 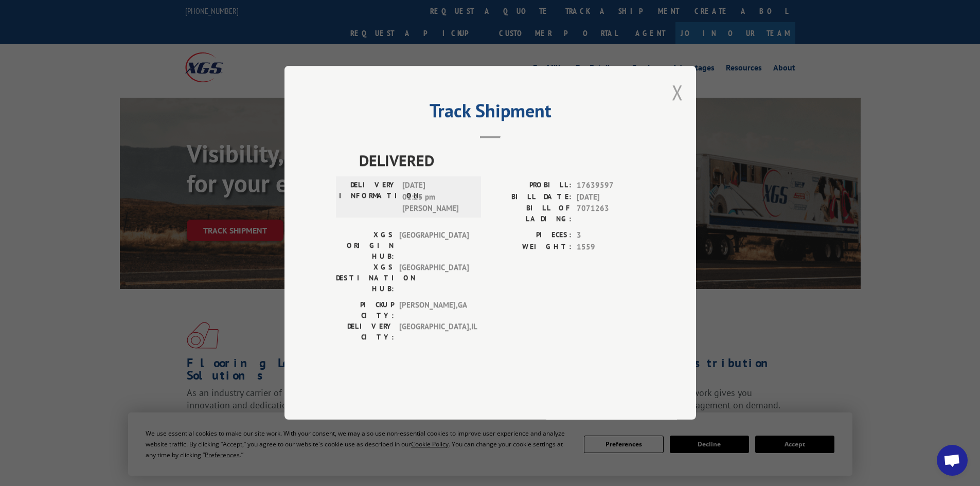 What do you see at coordinates (531, 214) in the screenshot?
I see `label: BILL OF LADING:` at bounding box center [531, 214].